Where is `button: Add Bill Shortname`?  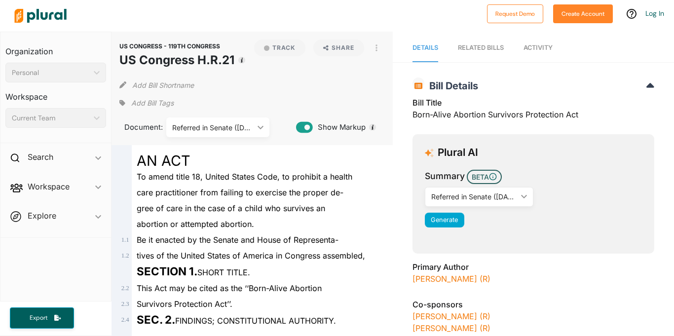 button: Add Bill Shortname is located at coordinates (163, 85).